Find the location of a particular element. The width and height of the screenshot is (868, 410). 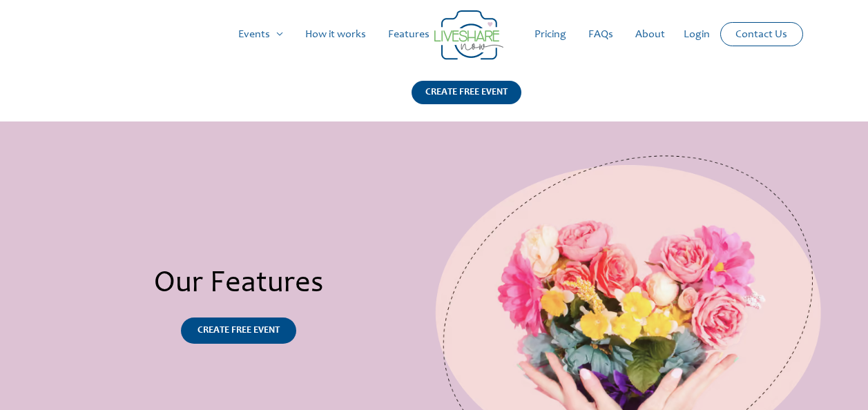

a: How it works is located at coordinates (336, 34).